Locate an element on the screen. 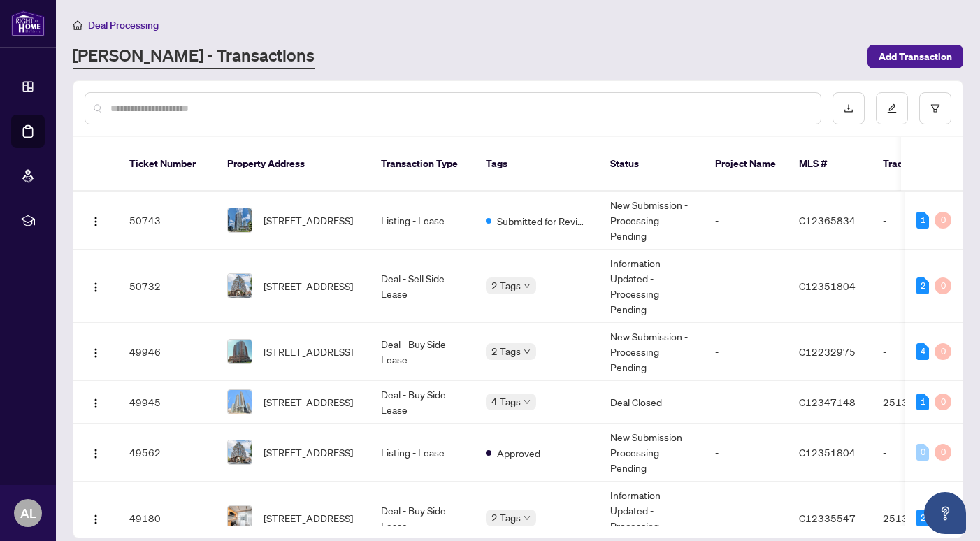 This screenshot has width=980, height=541. td: 2513388 is located at coordinates (921, 402).